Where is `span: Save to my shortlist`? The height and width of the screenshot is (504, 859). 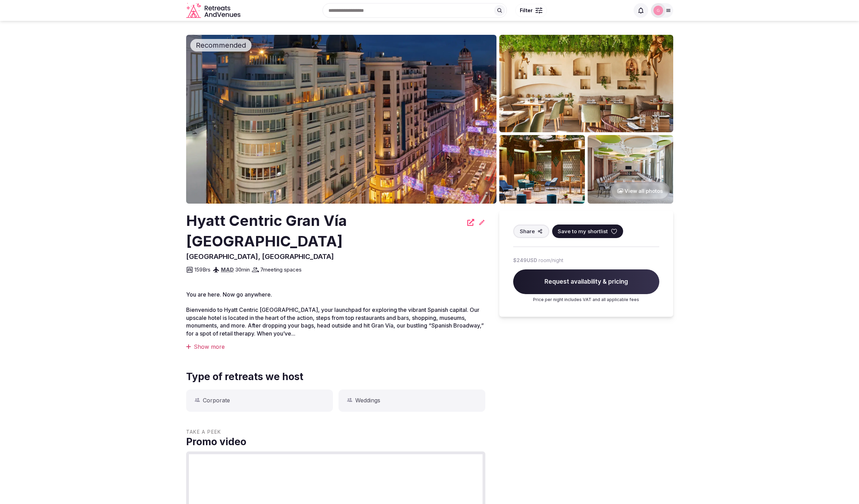 span: Save to my shortlist is located at coordinates (583, 231).